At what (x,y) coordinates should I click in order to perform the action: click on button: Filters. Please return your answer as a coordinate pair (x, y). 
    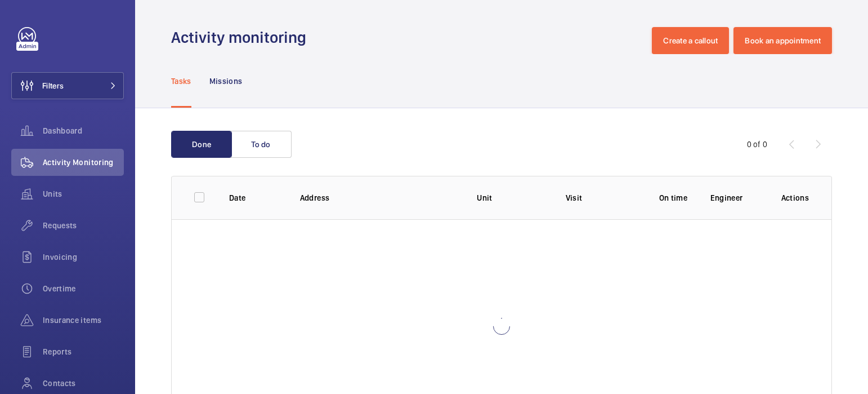
    Looking at the image, I should click on (68, 86).